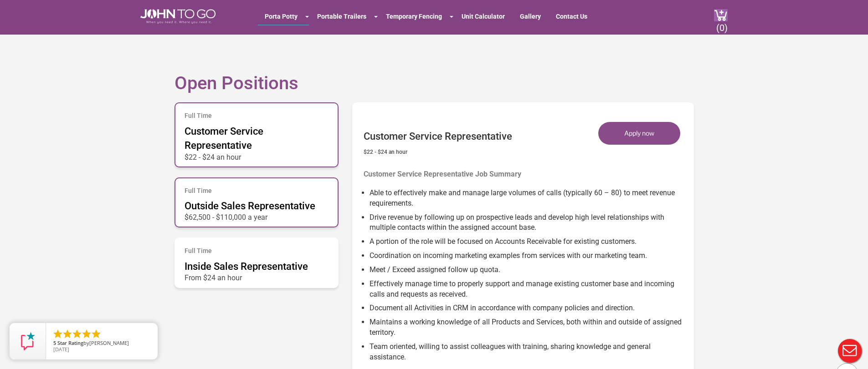  What do you see at coordinates (28, 341) in the screenshot?
I see `img: Review Rating` at bounding box center [28, 341].